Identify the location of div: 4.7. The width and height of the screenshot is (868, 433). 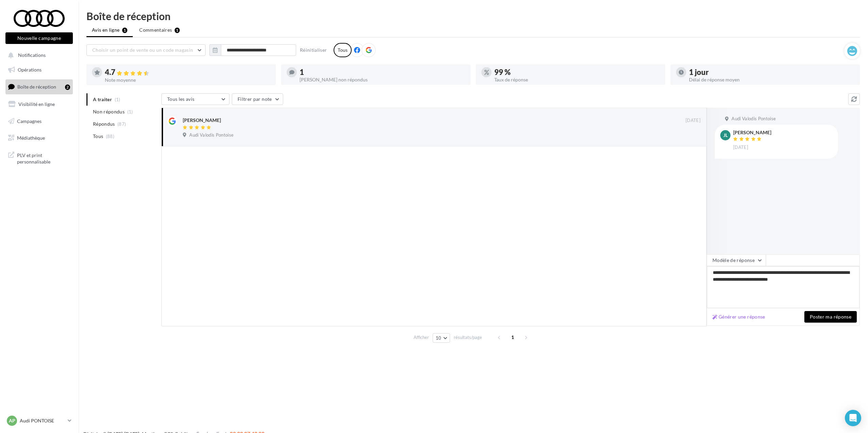
(187, 72).